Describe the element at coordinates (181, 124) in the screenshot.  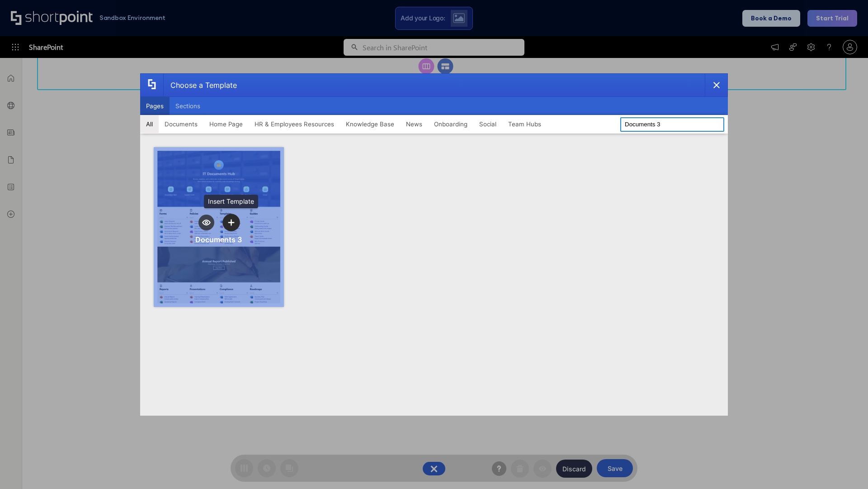
I see `button: Documents` at that location.